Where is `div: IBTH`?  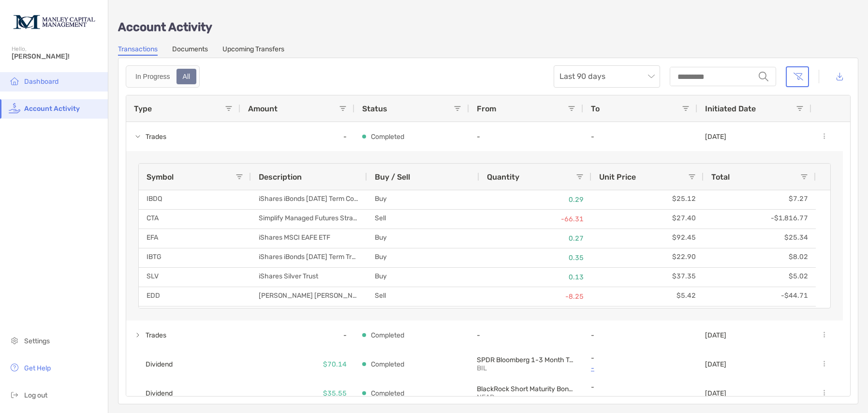 div: IBTH is located at coordinates (195, 316).